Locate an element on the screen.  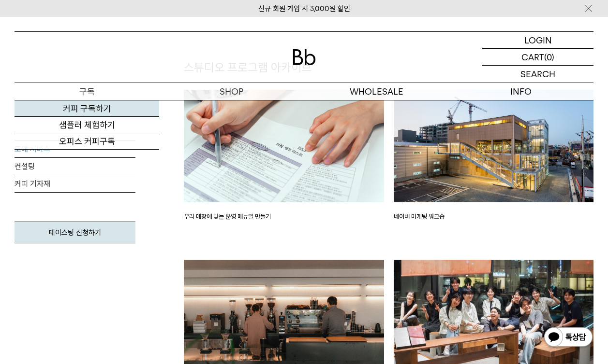
p: 네이버 마케팅 워크숍 is located at coordinates (494, 217).